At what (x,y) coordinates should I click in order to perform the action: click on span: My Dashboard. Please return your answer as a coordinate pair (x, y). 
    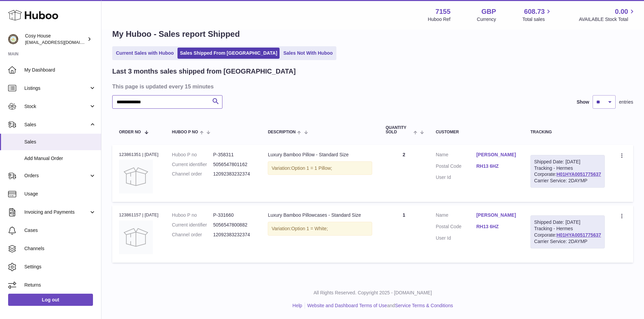
    Looking at the image, I should click on (60, 70).